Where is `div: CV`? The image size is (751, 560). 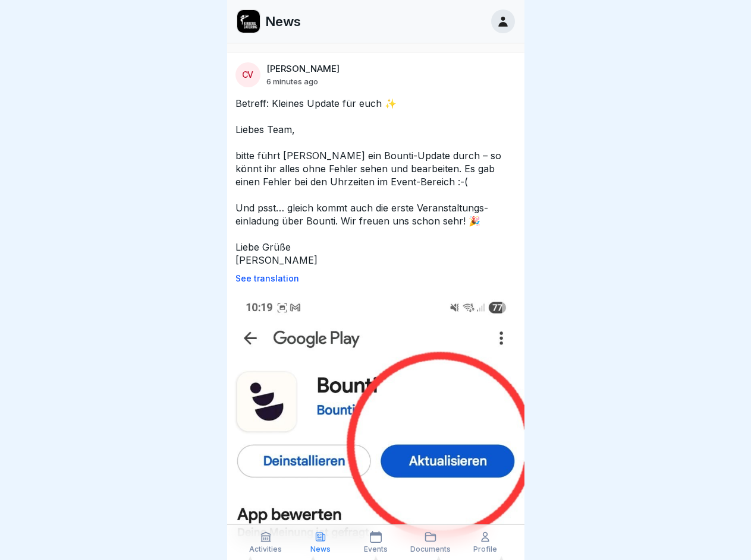 div: CV is located at coordinates (248, 75).